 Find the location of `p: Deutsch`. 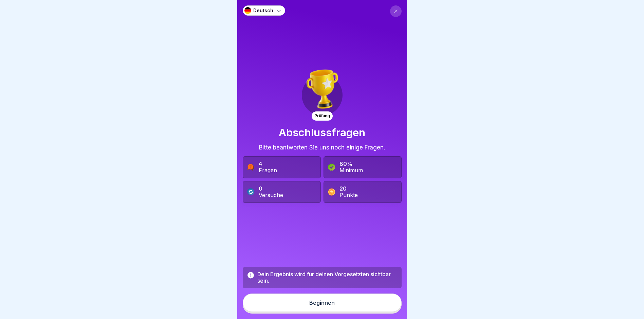

p: Deutsch is located at coordinates (263, 10).